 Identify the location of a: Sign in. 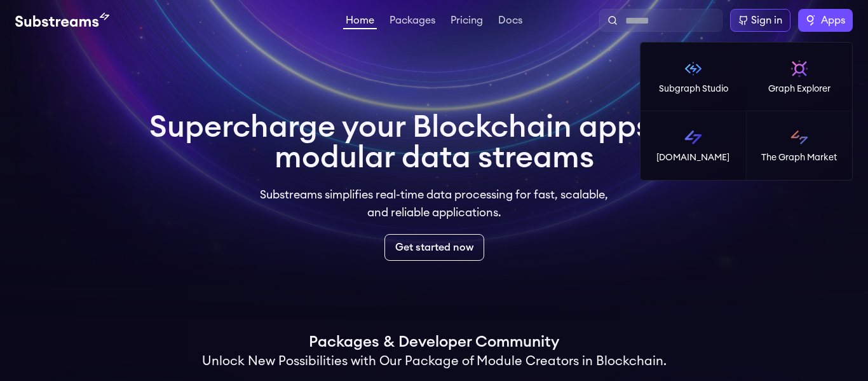
(760, 20).